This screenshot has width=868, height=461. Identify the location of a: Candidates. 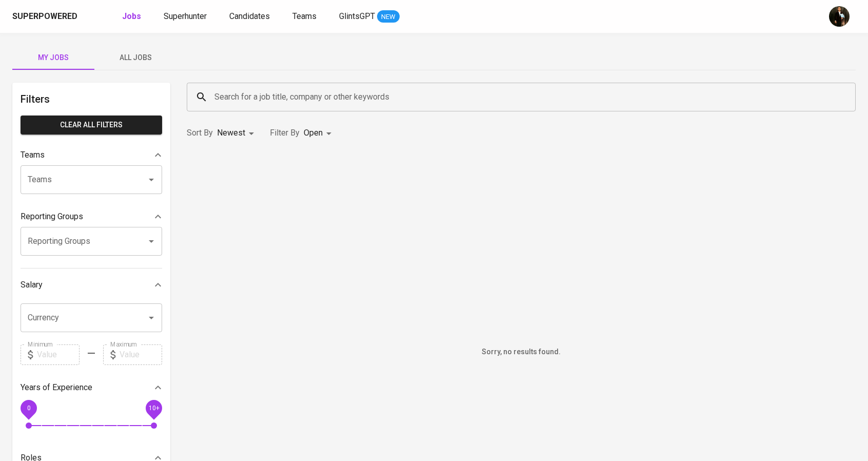
(250, 16).